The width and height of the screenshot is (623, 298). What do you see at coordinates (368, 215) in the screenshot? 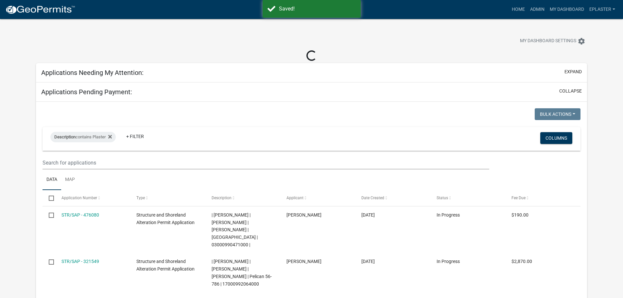
I see `span: 09/09/2025` at bounding box center [368, 215].